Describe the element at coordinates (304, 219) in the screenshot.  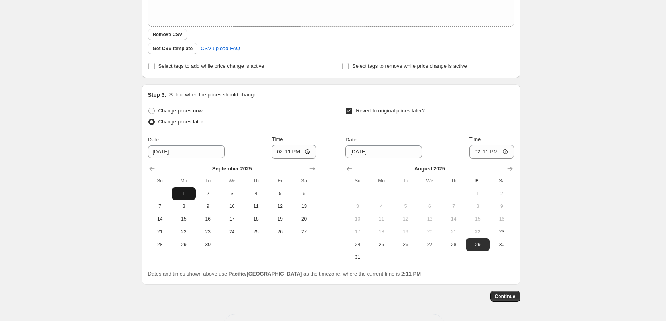
I see `button: Saturday September 20 2025` at that location.